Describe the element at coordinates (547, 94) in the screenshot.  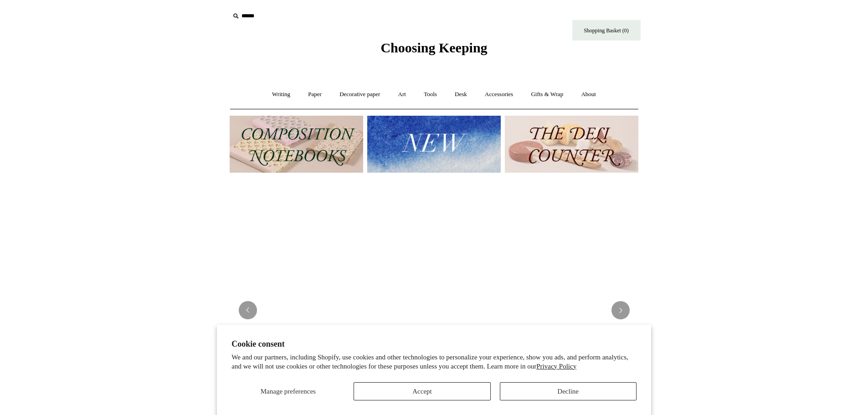
I see `a: Gifts & Wrap` at that location.